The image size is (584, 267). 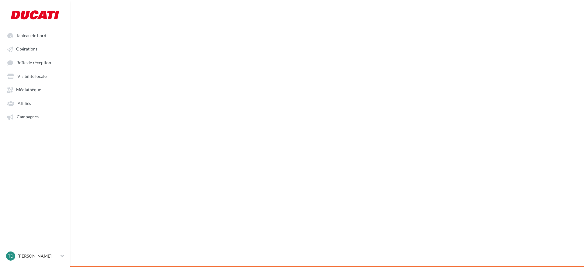 I want to click on a: Opérations, so click(x=35, y=49).